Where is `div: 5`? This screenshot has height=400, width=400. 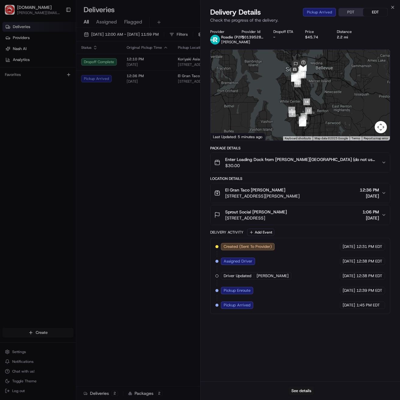
div: 5 is located at coordinates (303, 123).